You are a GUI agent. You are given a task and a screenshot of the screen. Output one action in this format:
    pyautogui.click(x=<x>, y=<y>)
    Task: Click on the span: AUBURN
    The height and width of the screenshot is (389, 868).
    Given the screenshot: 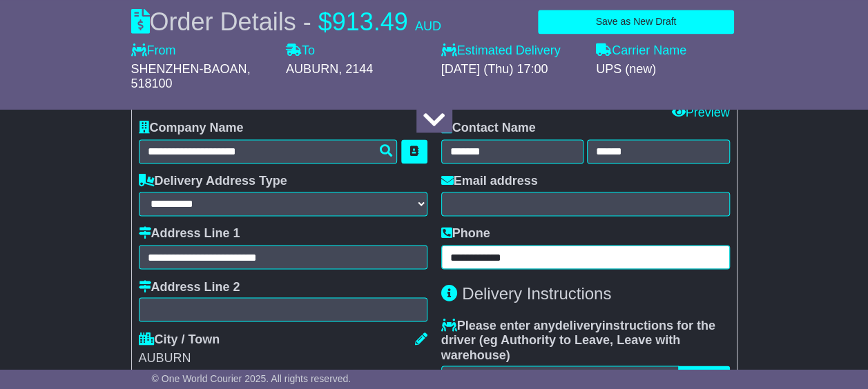 What is the action you would take?
    pyautogui.click(x=312, y=69)
    